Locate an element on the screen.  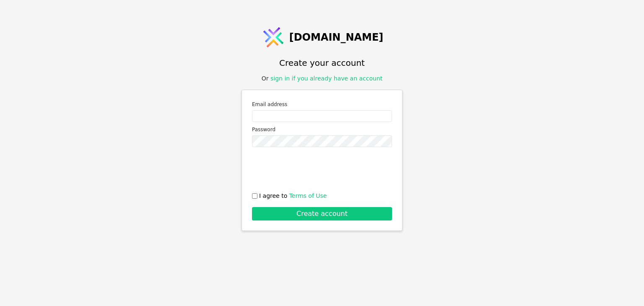
a: Terms of Use is located at coordinates (308, 196).